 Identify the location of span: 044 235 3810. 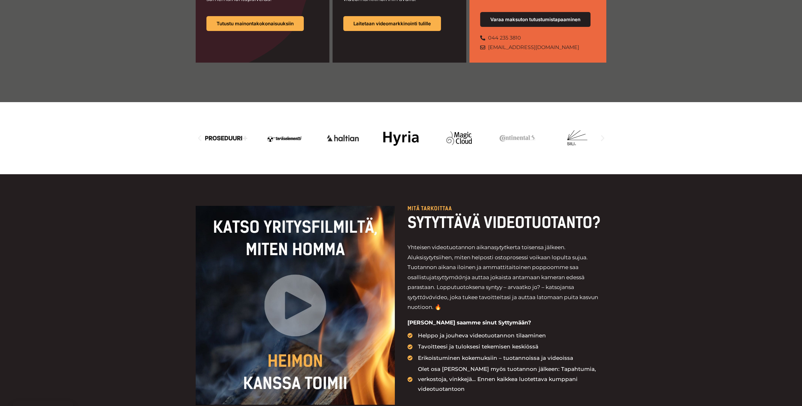
(503, 38).